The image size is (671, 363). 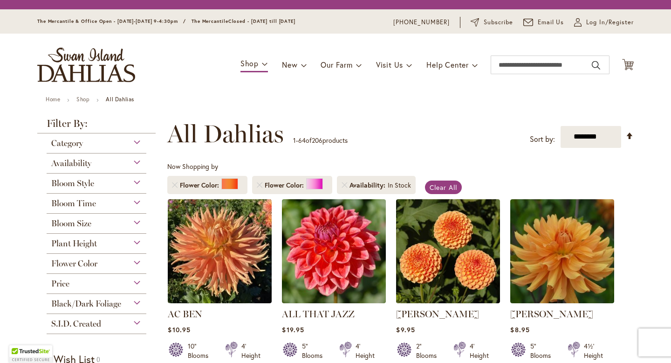 What do you see at coordinates (390, 64) in the screenshot?
I see `span: Visit Us` at bounding box center [390, 64].